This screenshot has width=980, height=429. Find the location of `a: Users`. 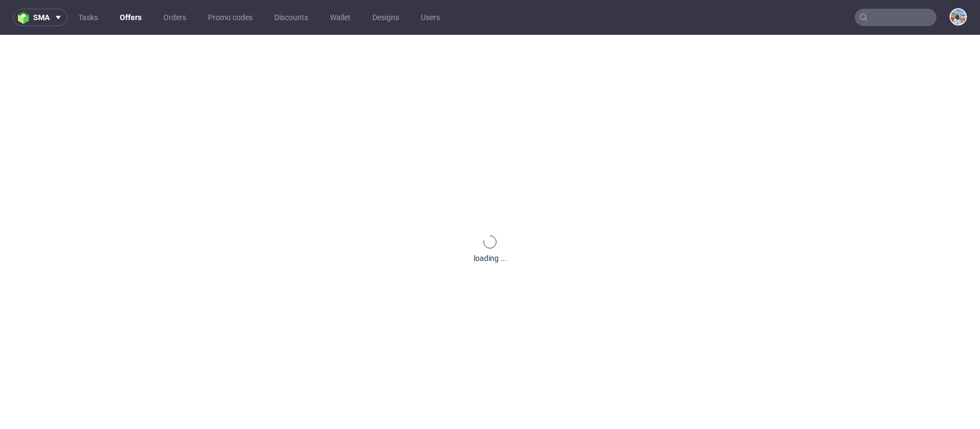

a: Users is located at coordinates (430, 17).